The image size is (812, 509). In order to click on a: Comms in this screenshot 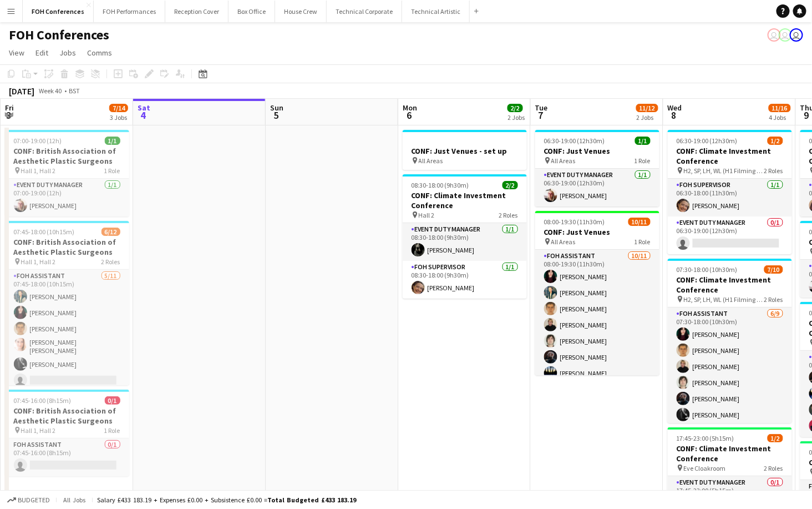, I will do `click(99, 52)`.